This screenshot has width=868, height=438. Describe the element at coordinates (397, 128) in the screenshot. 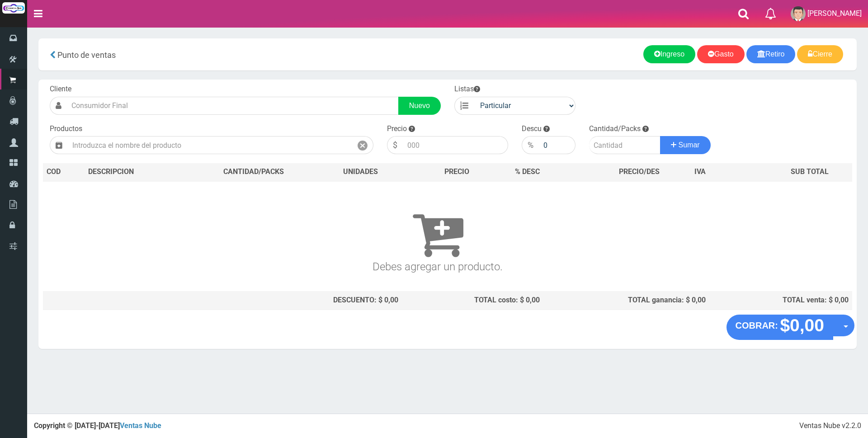

I see `label: Precio` at that location.